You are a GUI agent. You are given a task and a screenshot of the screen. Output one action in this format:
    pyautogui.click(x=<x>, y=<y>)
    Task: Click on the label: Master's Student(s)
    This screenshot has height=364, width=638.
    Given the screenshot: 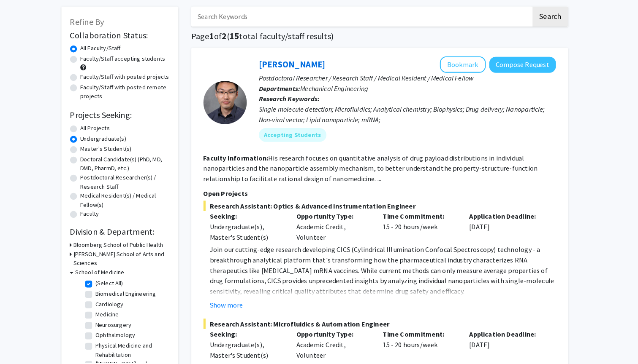 What is the action you would take?
    pyautogui.click(x=115, y=154)
    